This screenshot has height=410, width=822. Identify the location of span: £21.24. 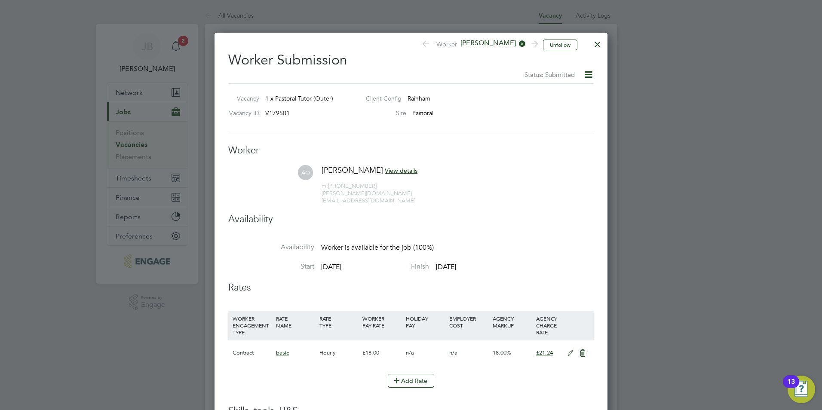
(545, 353).